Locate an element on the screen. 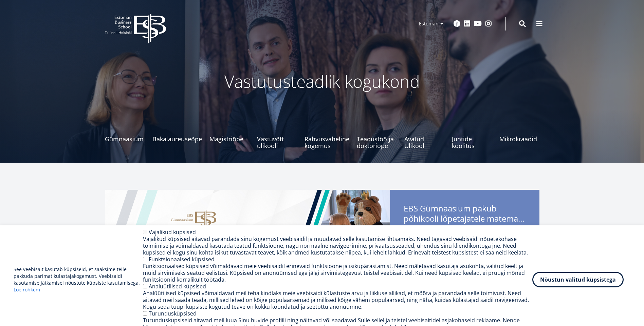  a: Juhtide koolitus is located at coordinates (472, 135).